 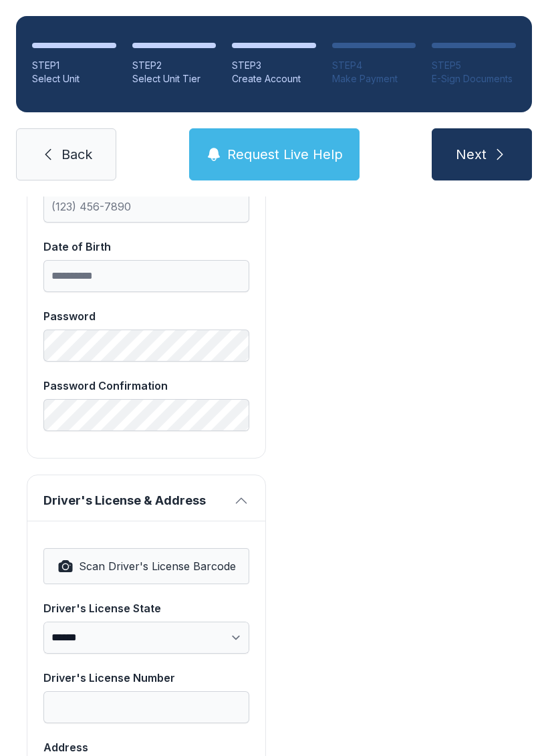 What do you see at coordinates (147, 498) in the screenshot?
I see `button: Driver's License & Address` at bounding box center [147, 498].